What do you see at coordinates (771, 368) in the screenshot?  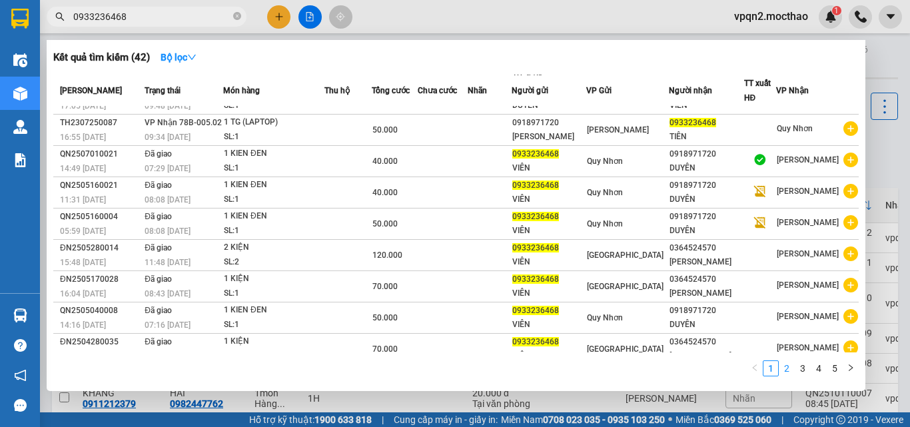 I see `a: 1` at bounding box center [771, 368].